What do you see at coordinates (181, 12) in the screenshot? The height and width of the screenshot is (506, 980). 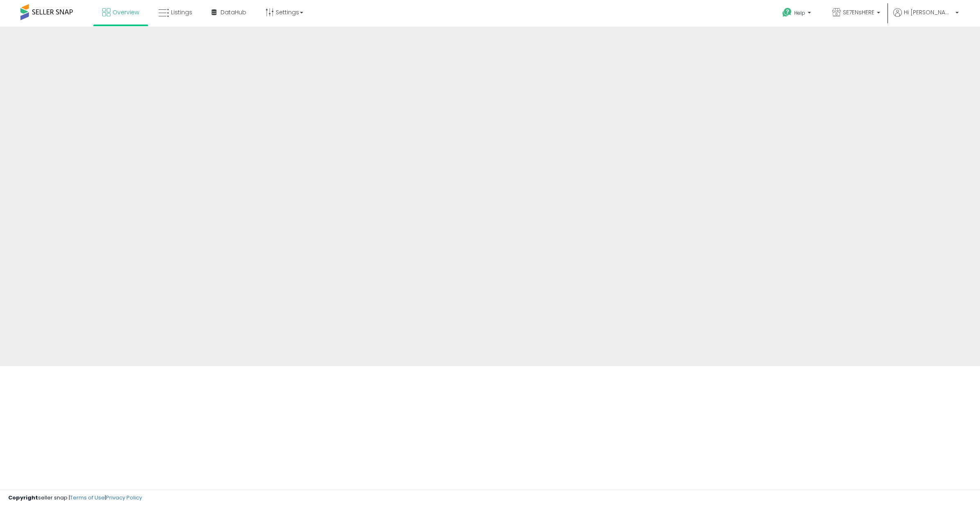 I see `span: Listings` at bounding box center [181, 12].